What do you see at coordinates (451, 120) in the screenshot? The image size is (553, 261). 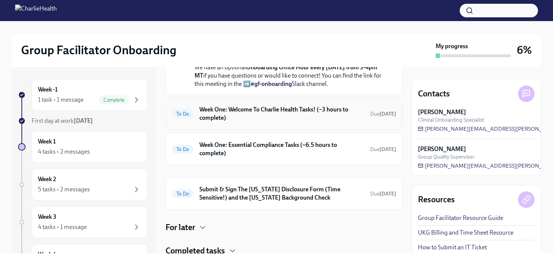 I see `span: Clinical Onboarding Specialist` at bounding box center [451, 120].